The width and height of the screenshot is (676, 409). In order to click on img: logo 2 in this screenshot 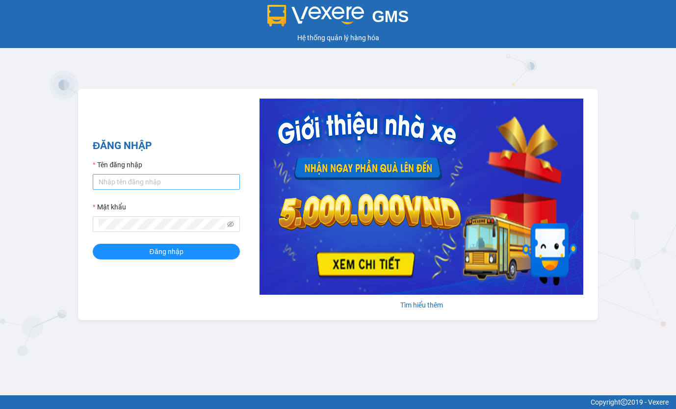, I will do `click(316, 16)`.